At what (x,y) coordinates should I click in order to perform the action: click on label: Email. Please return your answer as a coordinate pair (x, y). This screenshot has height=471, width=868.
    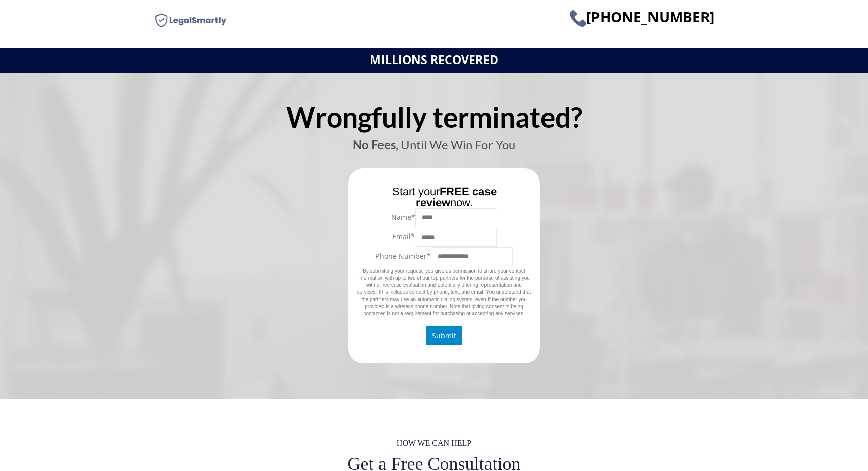
    Looking at the image, I should click on (403, 237).